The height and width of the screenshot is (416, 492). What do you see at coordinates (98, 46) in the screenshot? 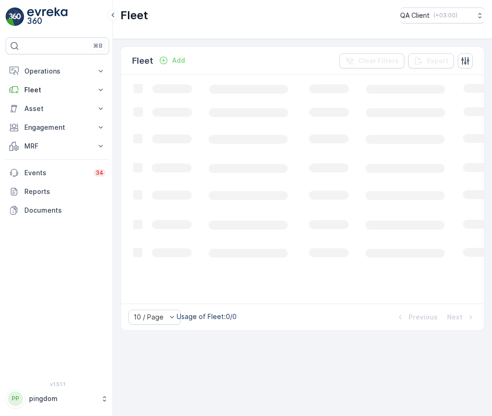
I see `p: ⌘B` at bounding box center [98, 46].